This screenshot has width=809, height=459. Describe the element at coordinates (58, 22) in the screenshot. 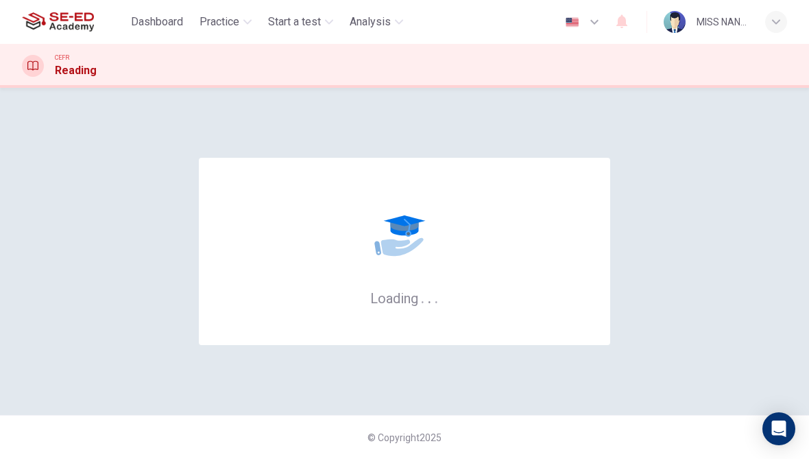

I see `img: SE-ED Academy logo` at that location.